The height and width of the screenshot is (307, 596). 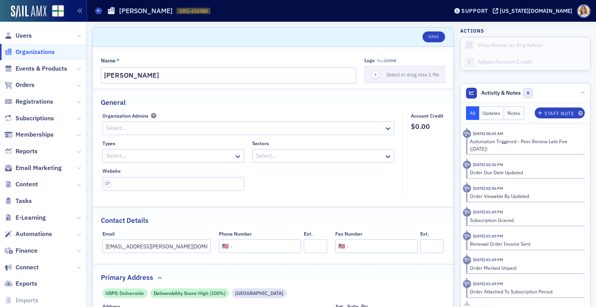 What do you see at coordinates (28, 234) in the screenshot?
I see `a: Automations` at bounding box center [28, 234].